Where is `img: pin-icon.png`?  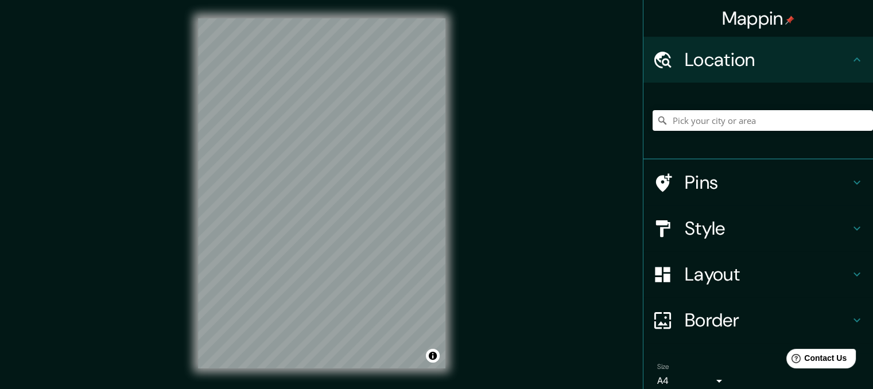
img: pin-icon.png is located at coordinates (790, 20).